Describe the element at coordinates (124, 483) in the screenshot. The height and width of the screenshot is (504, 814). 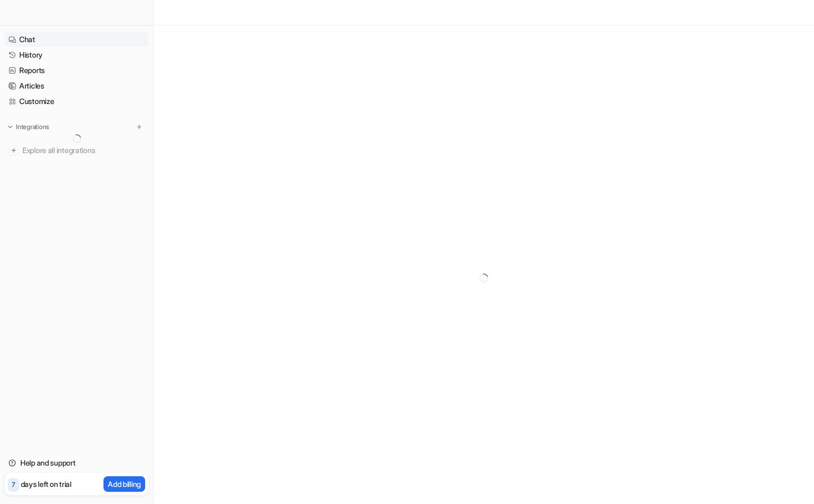
I see `p: Add billing` at that location.